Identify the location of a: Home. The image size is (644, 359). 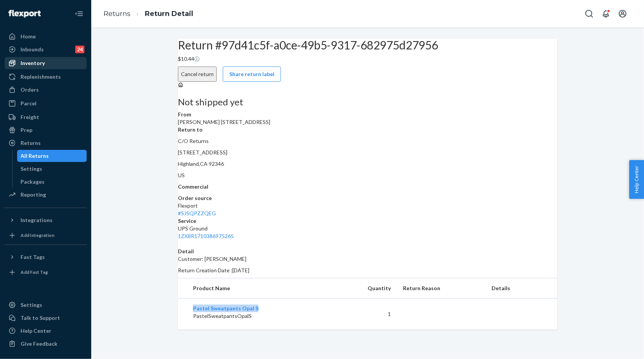
(45, 36).